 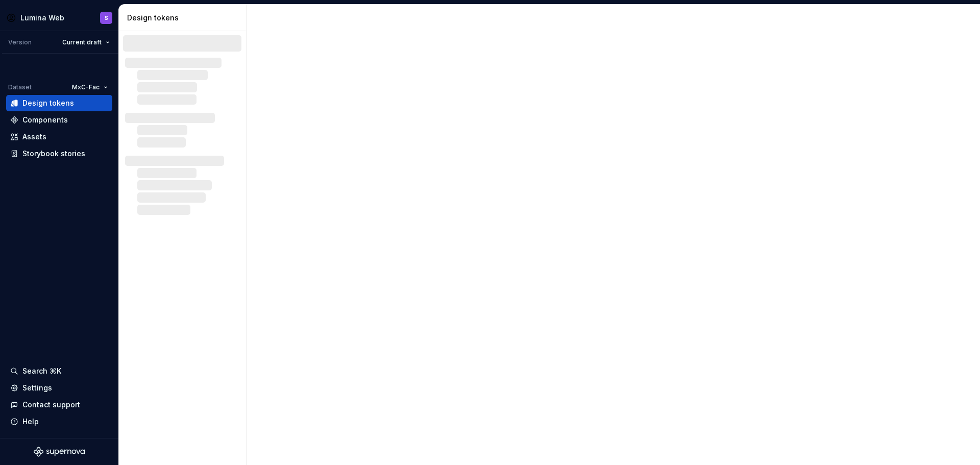 I want to click on button: Lumina WebS, so click(x=59, y=17).